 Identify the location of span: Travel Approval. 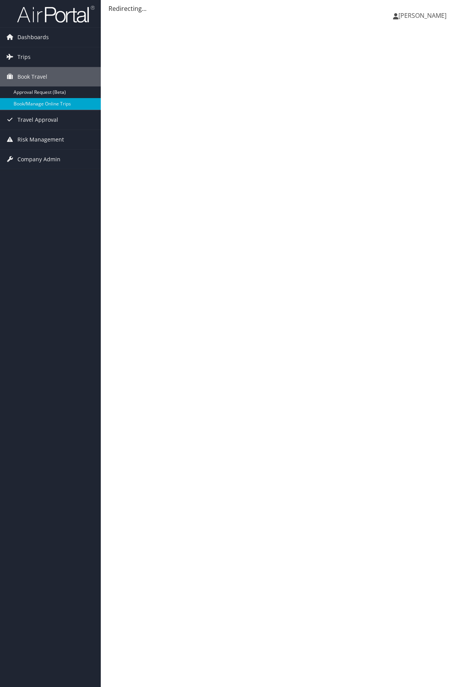
(38, 120).